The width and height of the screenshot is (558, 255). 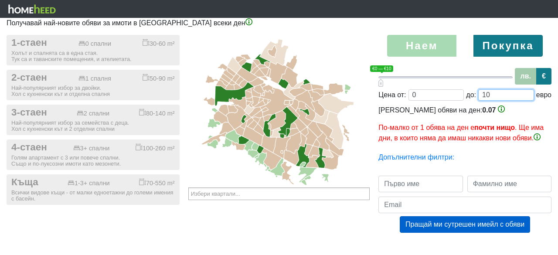 I want to click on div: Цена от:, so click(x=392, y=95).